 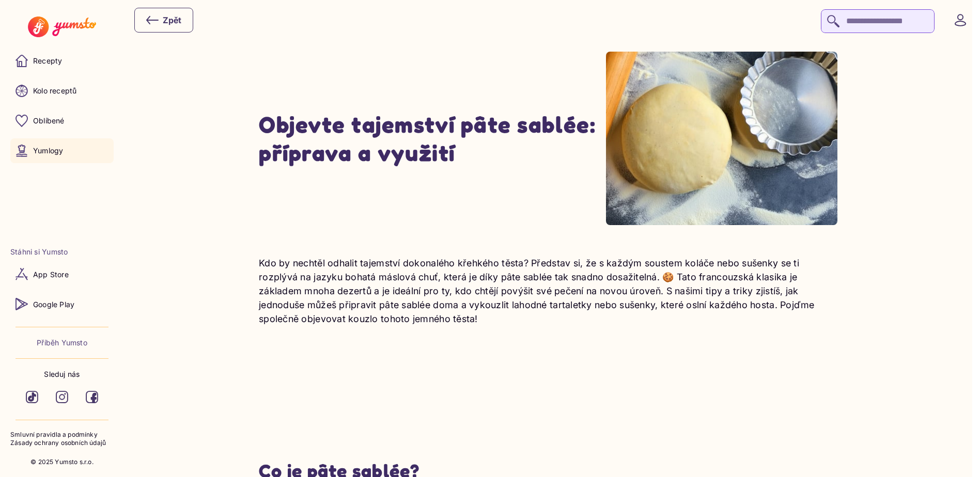 What do you see at coordinates (62, 434) in the screenshot?
I see `a: Smluvní pravidla a podmínky` at bounding box center [62, 434].